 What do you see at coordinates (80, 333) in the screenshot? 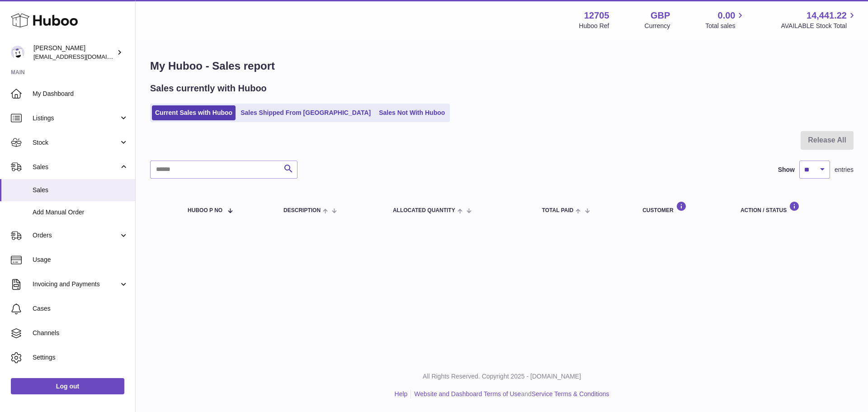
I see `span: Channels` at bounding box center [80, 333].